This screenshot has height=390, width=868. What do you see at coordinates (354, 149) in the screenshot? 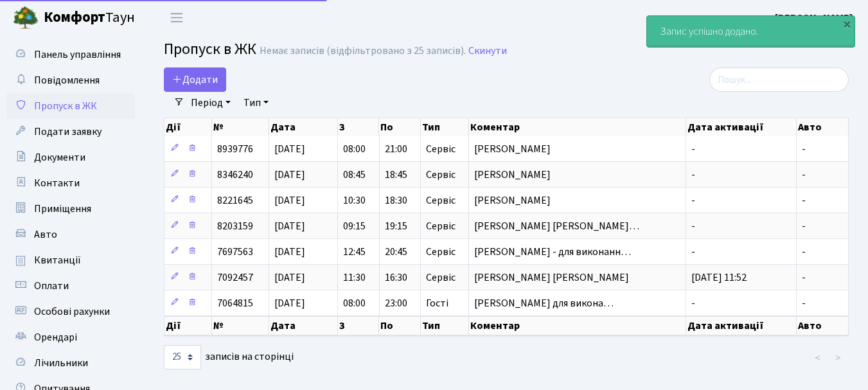
I see `span: 08:00` at bounding box center [354, 149].